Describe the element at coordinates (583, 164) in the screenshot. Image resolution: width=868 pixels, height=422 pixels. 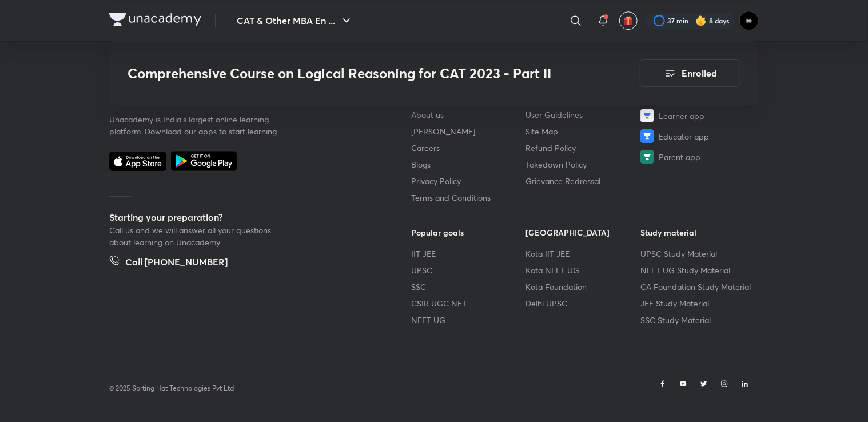
I see `a: Takedown Policy` at that location.